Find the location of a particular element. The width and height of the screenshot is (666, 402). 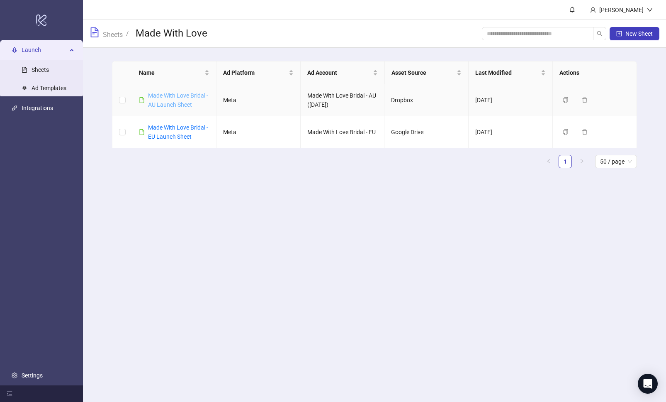

td: Dropbox is located at coordinates (427, 100).